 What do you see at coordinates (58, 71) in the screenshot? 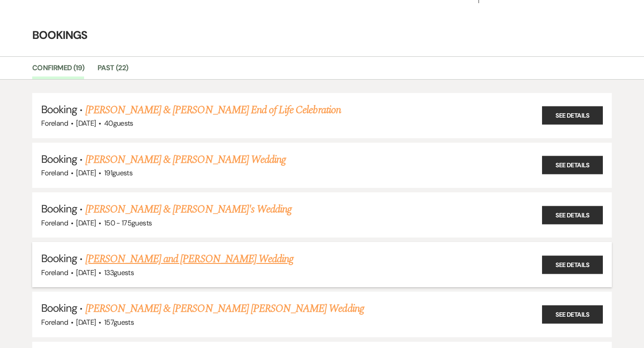
I see `a: Confirmed (19)` at bounding box center [58, 71].